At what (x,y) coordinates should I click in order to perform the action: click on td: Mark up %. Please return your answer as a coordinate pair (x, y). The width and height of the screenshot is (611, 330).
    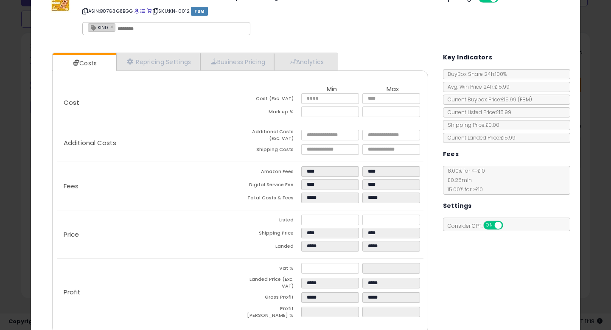
    Looking at the image, I should click on (271, 113).